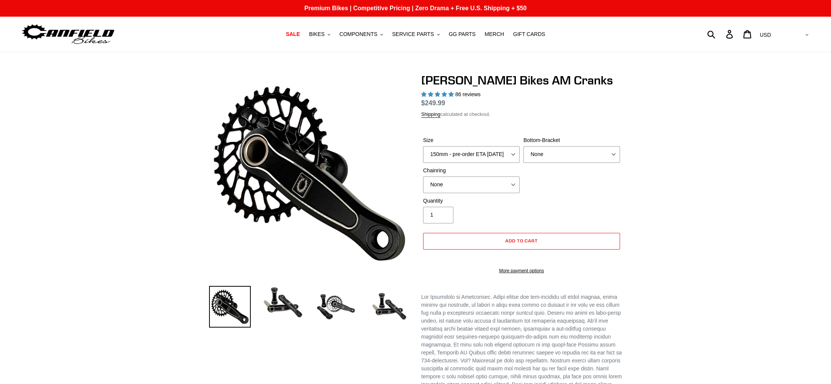 Image resolution: width=831 pixels, height=384 pixels. Describe the element at coordinates (494, 34) in the screenshot. I see `span: MERCH` at that location.